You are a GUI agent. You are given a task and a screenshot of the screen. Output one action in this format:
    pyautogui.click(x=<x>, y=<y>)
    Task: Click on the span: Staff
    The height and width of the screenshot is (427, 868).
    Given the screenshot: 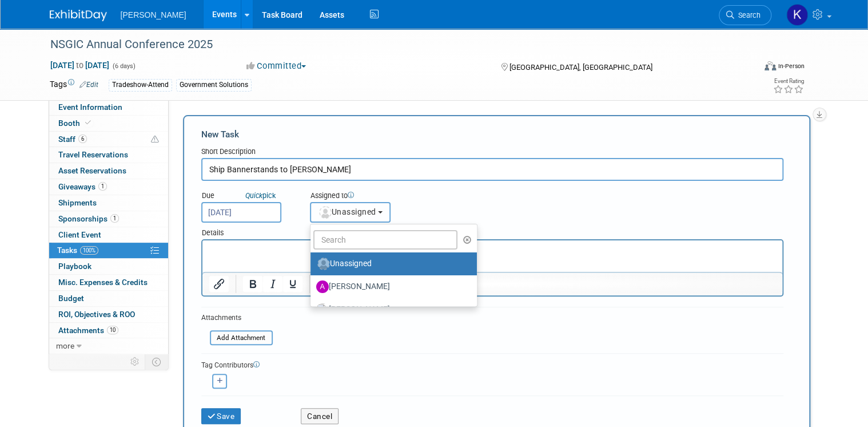 What is the action you would take?
    pyautogui.click(x=73, y=139)
    